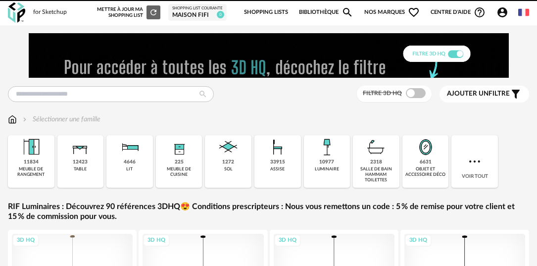 The image size is (537, 266). Describe the element at coordinates (80, 147) in the screenshot. I see `img: Table.png` at that location.